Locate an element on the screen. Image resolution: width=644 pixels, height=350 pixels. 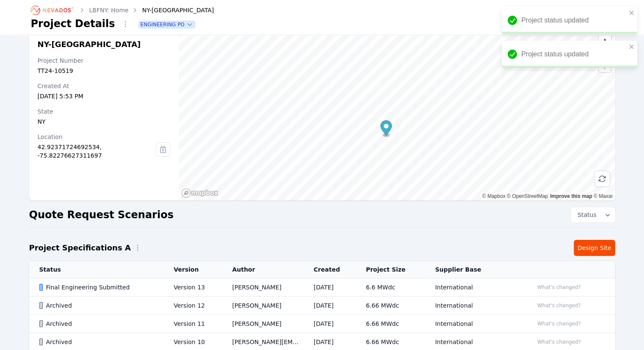
td: Version 12 is located at coordinates (193, 306).